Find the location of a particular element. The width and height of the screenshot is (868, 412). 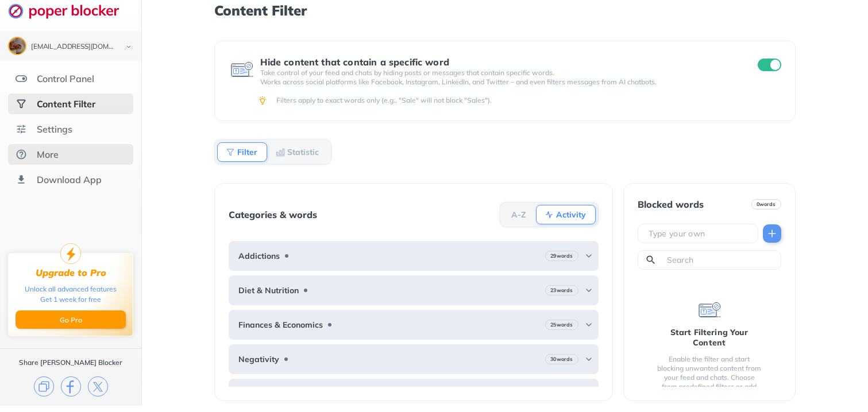

div: Unlock all advanced features is located at coordinates (71, 289).